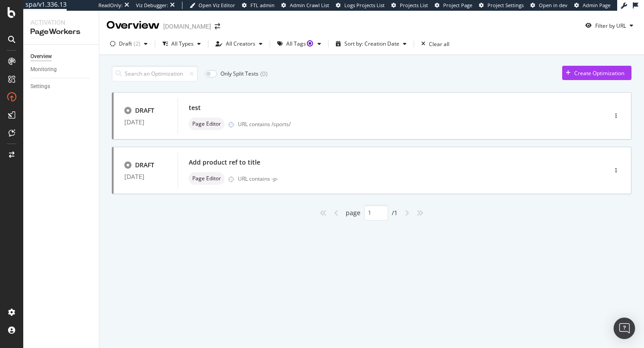 Image resolution: width=644 pixels, height=348 pixels. Describe the element at coordinates (410, 6) in the screenshot. I see `a: Projects List` at that location.